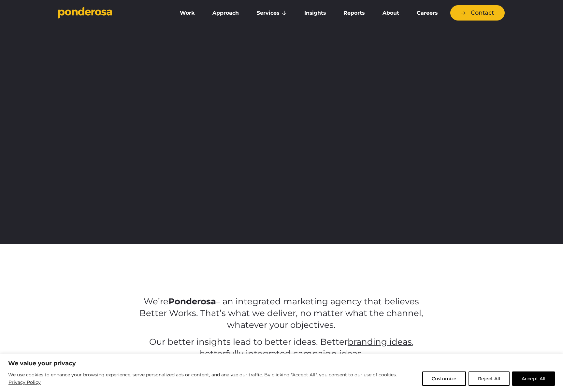  Describe the element at coordinates (427, 13) in the screenshot. I see `a: Careers` at that location.